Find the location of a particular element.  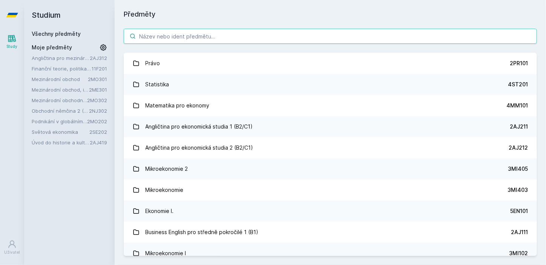

div: Ekonomie I. is located at coordinates (160, 211).